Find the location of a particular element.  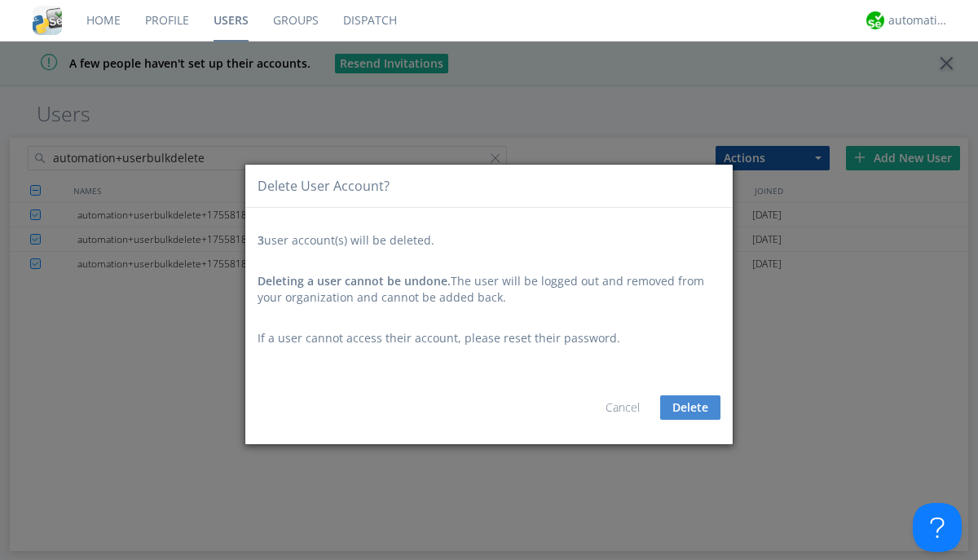

span: 3 is located at coordinates (261, 239).